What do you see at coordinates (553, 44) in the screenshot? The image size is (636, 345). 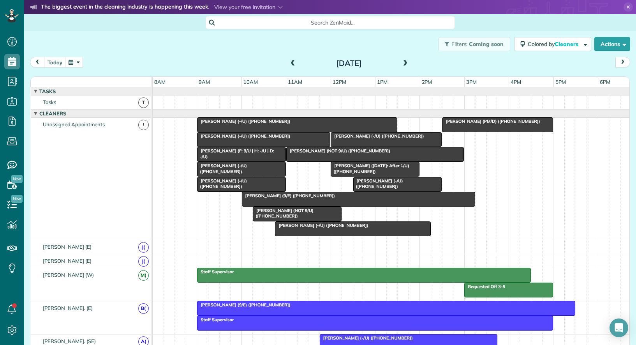 I see `button: Colored byCleaners` at bounding box center [553, 44].